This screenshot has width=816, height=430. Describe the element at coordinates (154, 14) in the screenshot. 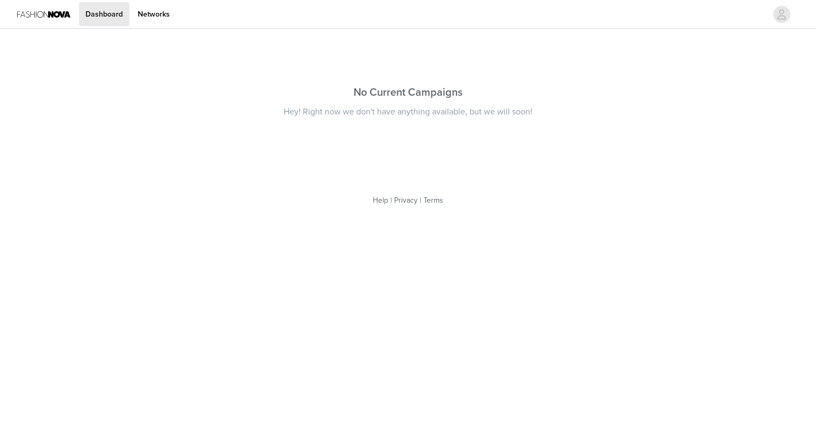

I see `a: Networks` at that location.